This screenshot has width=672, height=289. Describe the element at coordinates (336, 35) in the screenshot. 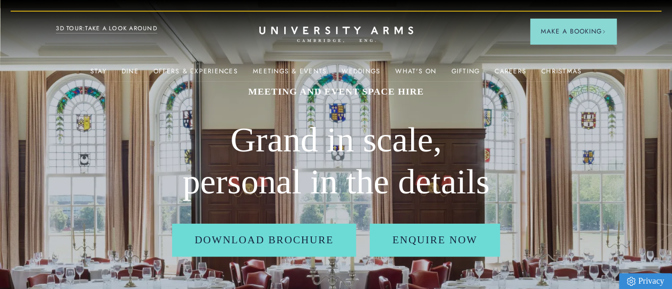

I see `a: Home` at that location.